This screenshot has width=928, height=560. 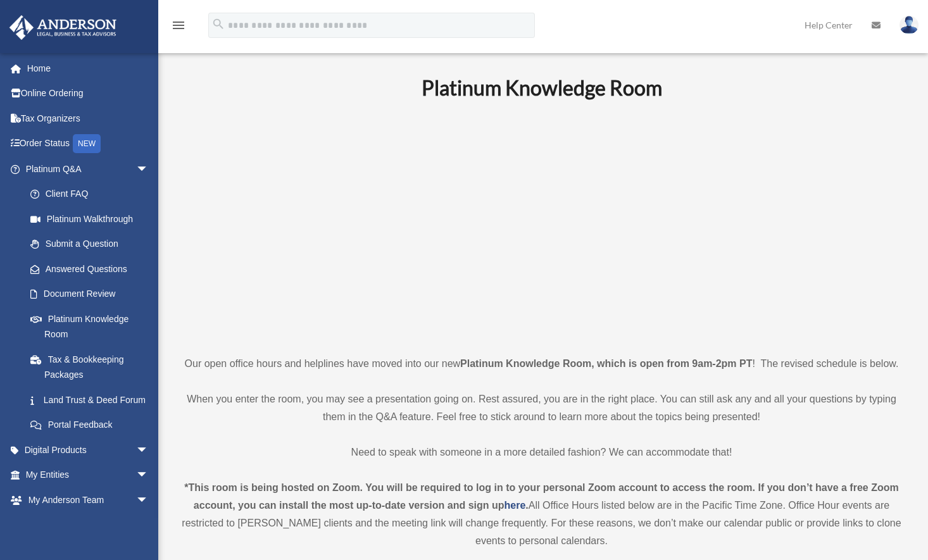 I want to click on a: menu, so click(x=179, y=27).